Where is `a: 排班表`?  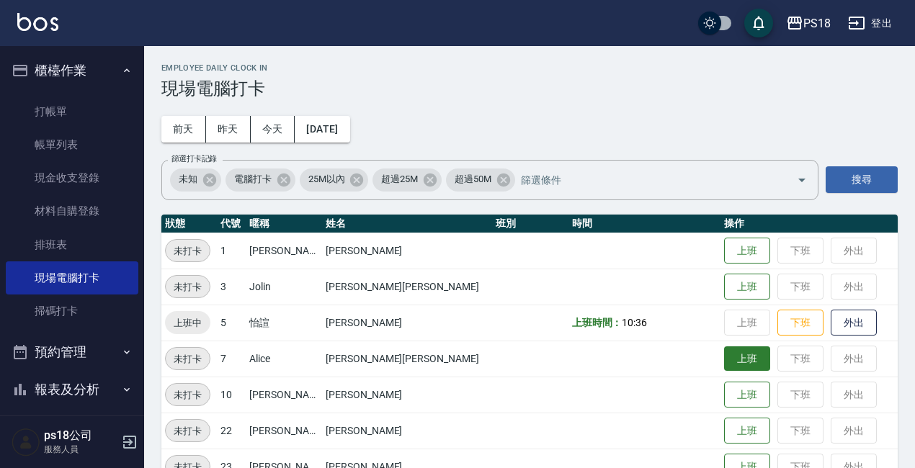 a: 排班表 is located at coordinates (72, 245).